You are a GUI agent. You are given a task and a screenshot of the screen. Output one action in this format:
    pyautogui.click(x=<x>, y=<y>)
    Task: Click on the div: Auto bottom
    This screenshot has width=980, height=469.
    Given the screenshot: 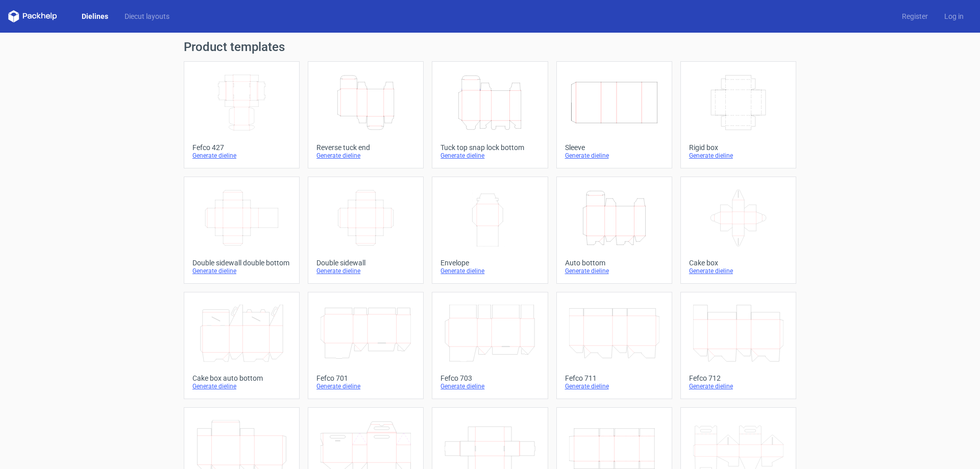 What is the action you would take?
    pyautogui.click(x=614, y=263)
    